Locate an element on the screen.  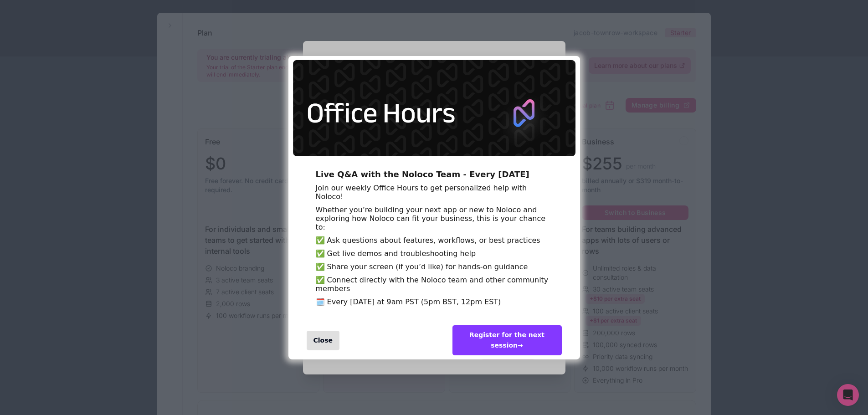
span: ✅ Get live demos and troubleshooting help is located at coordinates (396, 253).